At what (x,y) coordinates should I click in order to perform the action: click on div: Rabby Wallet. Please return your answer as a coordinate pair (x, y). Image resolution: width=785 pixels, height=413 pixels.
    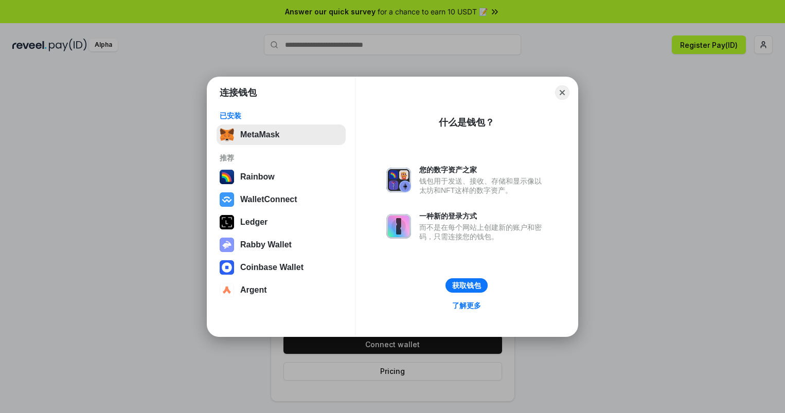
    Looking at the image, I should click on (266, 245).